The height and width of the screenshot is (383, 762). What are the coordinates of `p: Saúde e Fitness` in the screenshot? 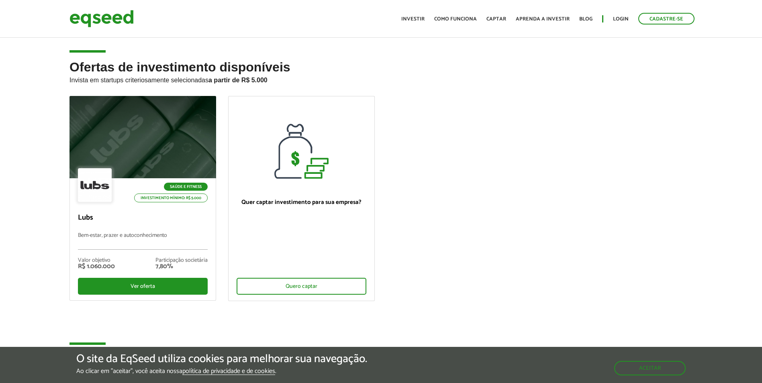 It's located at (186, 187).